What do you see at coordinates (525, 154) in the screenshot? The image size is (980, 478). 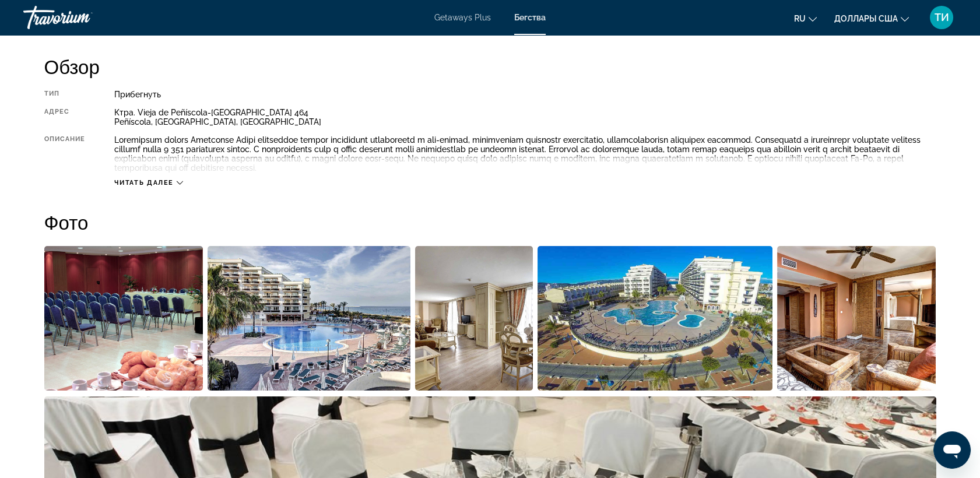 I see `div: Loremipsum dolors Ametconse Adipi elitseddoe tempor incididunt utlaboreetd m ali-enimad, minimven...` at bounding box center [525, 154].